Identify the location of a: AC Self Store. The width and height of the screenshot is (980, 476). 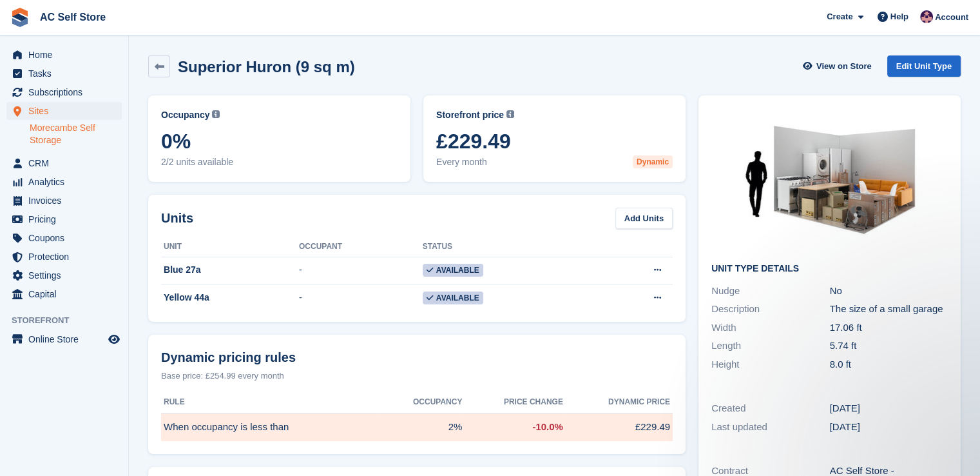
(73, 17).